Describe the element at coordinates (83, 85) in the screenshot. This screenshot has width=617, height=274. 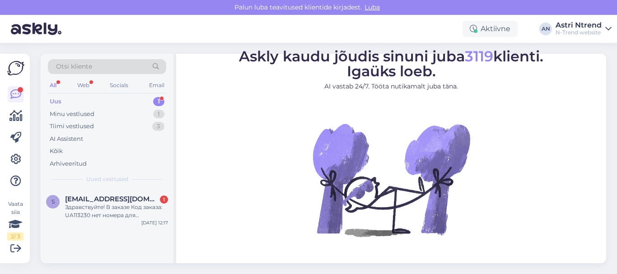
I see `div: Web` at that location.